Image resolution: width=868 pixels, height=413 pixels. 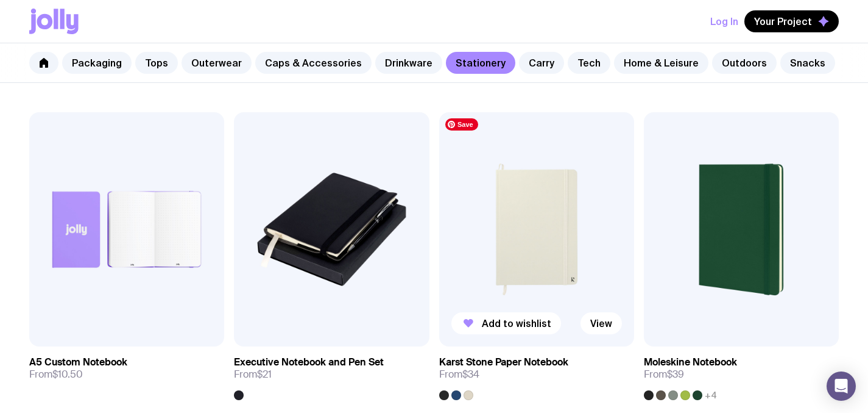 What do you see at coordinates (471, 374) in the screenshot?
I see `span: $34` at bounding box center [471, 374].